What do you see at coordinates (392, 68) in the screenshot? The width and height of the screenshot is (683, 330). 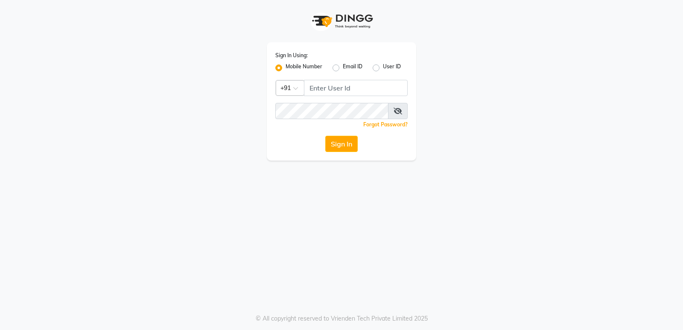 I see `label: User ID` at bounding box center [392, 68].